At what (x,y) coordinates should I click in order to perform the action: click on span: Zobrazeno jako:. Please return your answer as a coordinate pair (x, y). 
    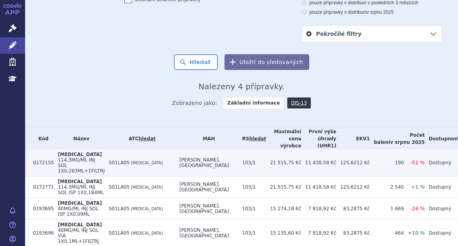
    Looking at the image, I should click on (195, 103).